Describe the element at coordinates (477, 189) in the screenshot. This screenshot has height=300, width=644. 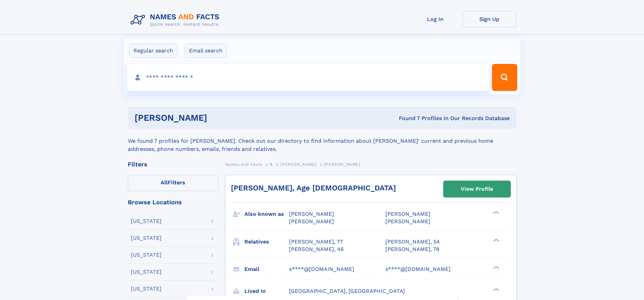
I see `div: View Profile` at that location.